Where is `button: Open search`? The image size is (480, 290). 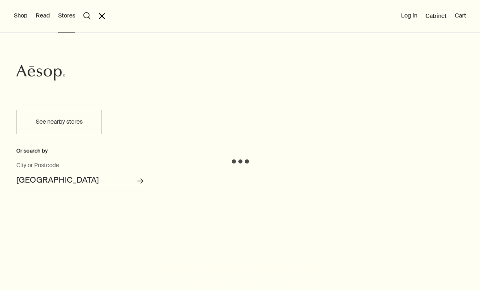
button: Open search is located at coordinates (87, 16).